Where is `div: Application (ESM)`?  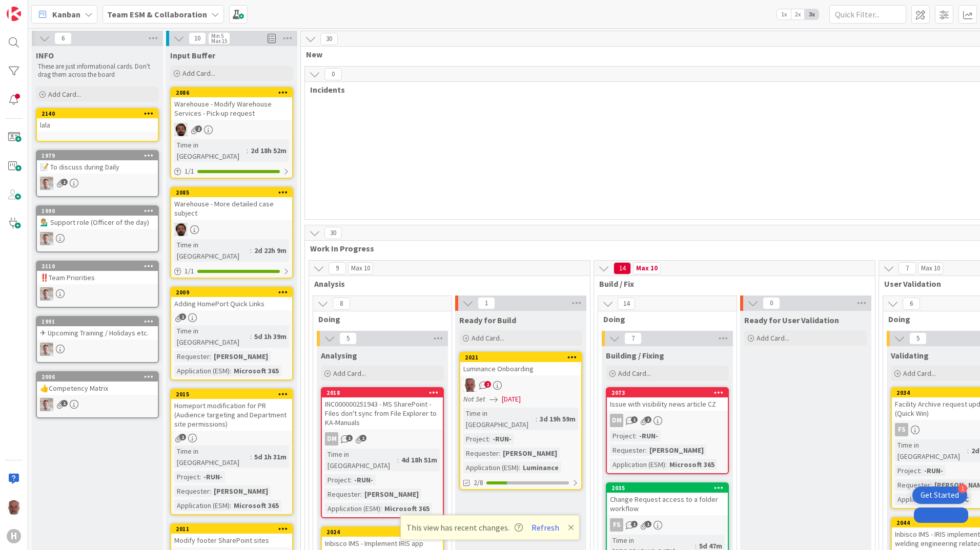 div: Application (ESM) is located at coordinates (637, 464).